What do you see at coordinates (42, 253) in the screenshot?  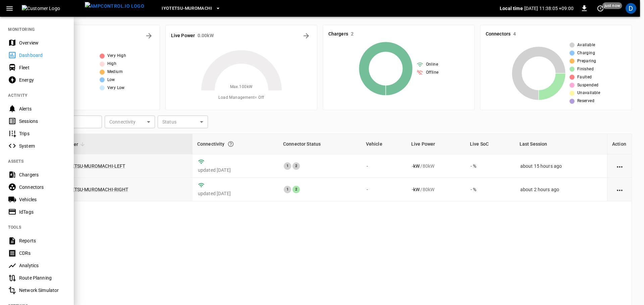 I see `div: CDRs` at bounding box center [42, 253].